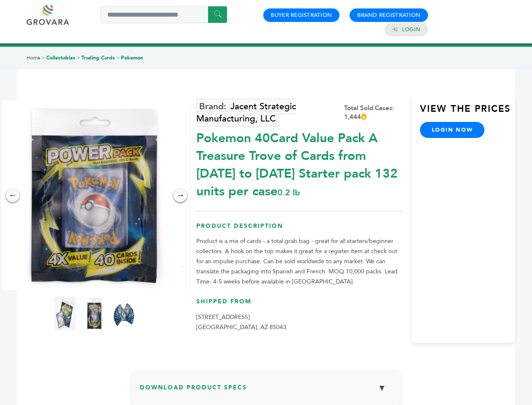  I want to click on input: Search a product or brand..., so click(164, 15).